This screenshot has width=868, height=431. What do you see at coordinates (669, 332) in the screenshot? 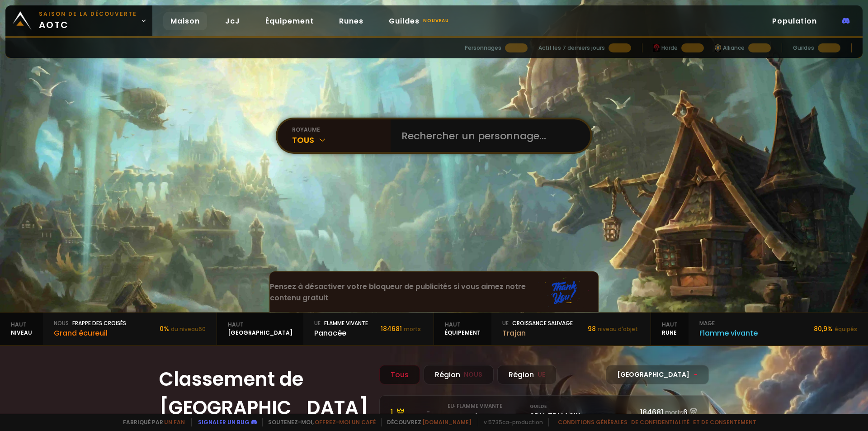
I see `font: Rune` at bounding box center [669, 332].